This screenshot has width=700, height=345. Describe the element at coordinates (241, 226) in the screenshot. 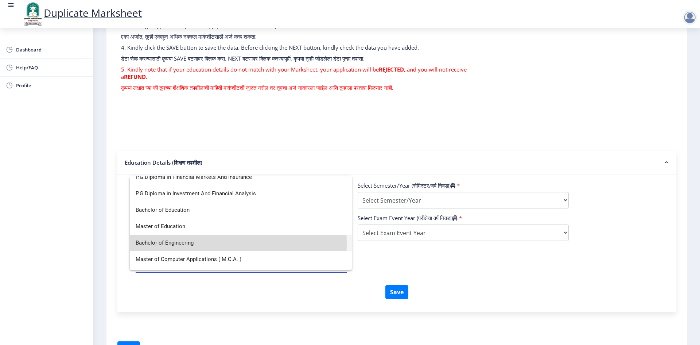

I see `span: Master of Education` at that location.